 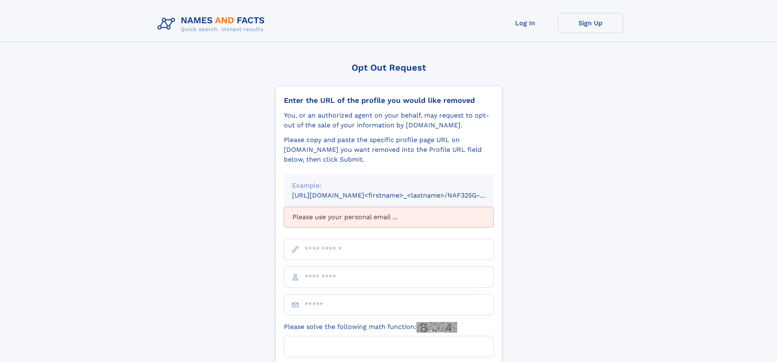 What do you see at coordinates (213, 24) in the screenshot?
I see `img: Logo Names and Facts` at bounding box center [213, 24].